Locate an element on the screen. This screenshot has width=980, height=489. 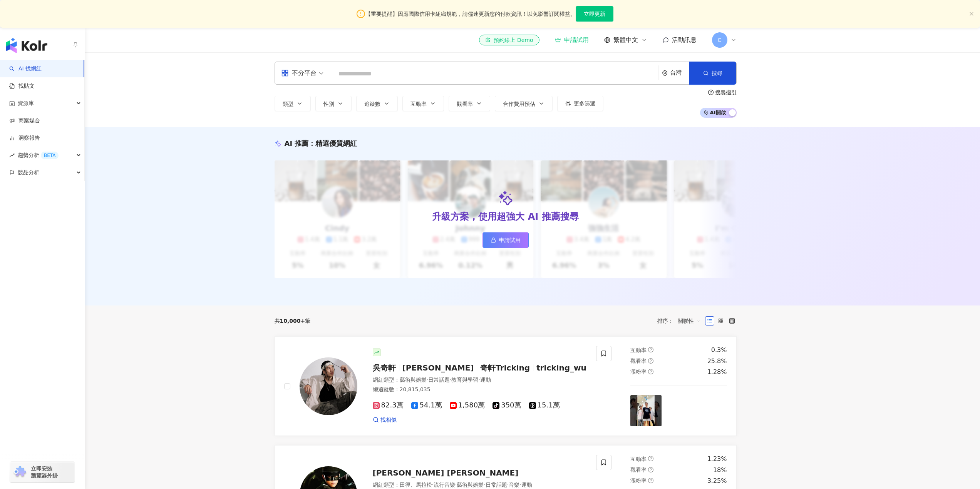
span: 趨勢分析 is located at coordinates (38, 155).